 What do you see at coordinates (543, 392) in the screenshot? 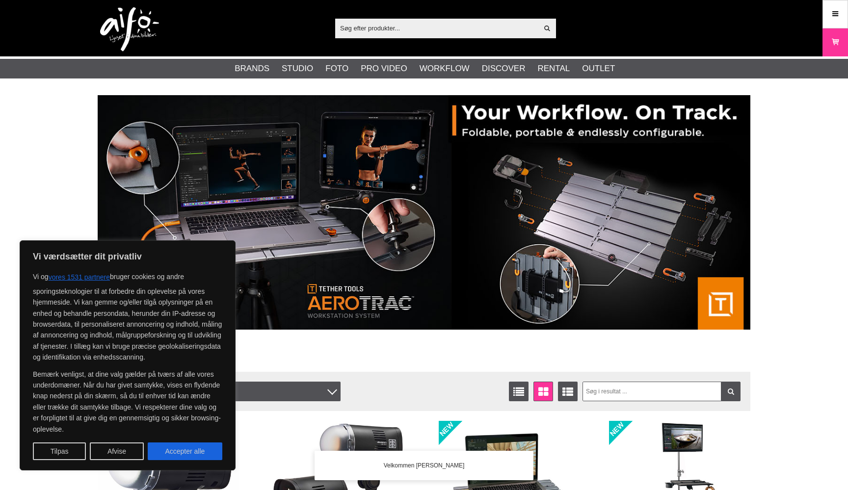
I see `a: Vinduevisning` at bounding box center [543, 392].